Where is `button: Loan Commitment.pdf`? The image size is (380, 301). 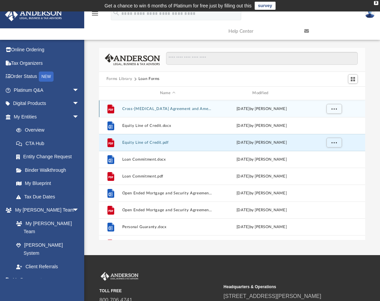
button: Loan Commitment.pdf is located at coordinates (168, 176).